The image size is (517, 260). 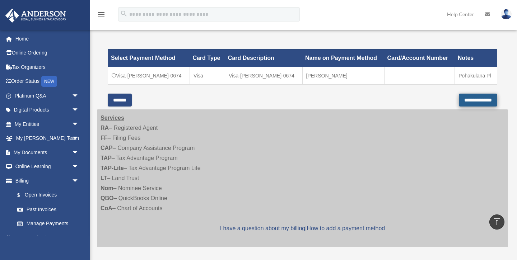 I want to click on td: Pohakulana Pl, so click(x=476, y=76).